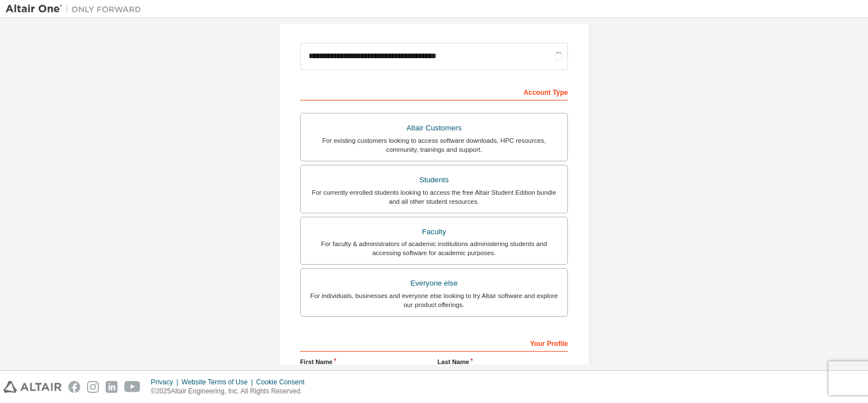 This screenshot has height=403, width=868. Describe the element at coordinates (219, 383) in the screenshot. I see `div: Website Terms of Use` at that location.